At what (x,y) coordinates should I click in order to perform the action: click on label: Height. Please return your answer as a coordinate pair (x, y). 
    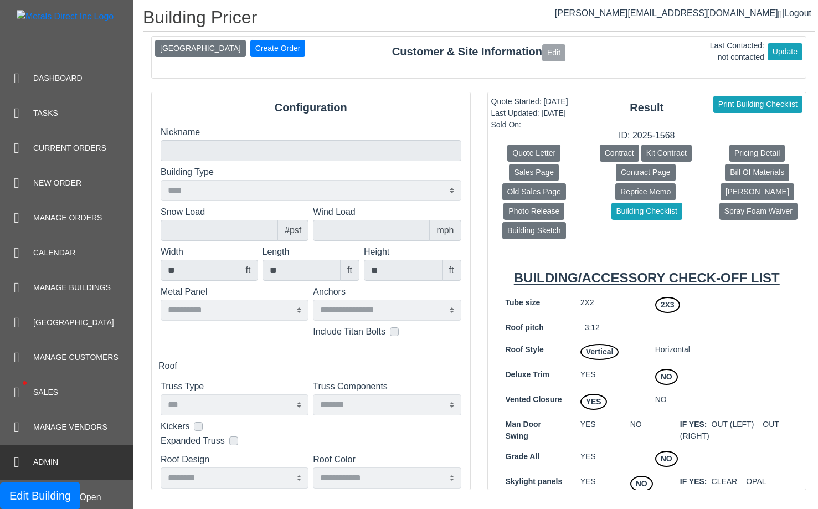
    Looking at the image, I should click on (413, 252).